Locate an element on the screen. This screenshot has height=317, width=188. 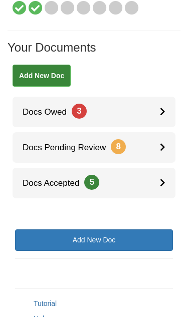
span: Docs Accepted is located at coordinates (56, 183).